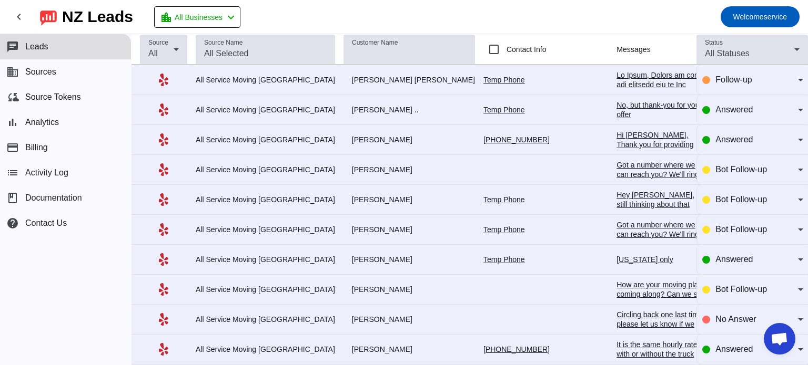  What do you see at coordinates (13, 72) in the screenshot?
I see `mat-icon: business` at bounding box center [13, 72].